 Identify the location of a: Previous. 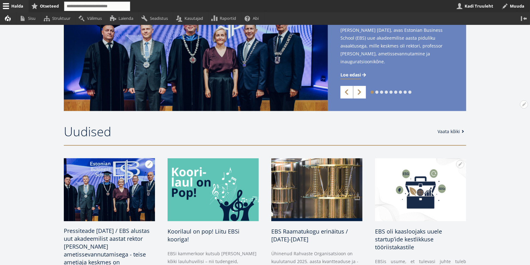
(347, 92).